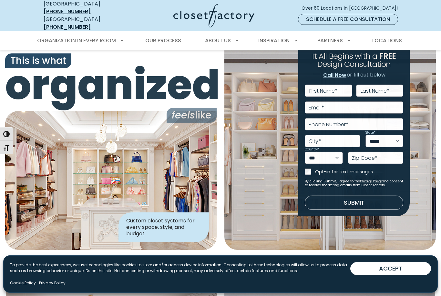  What do you see at coordinates (164, 227) in the screenshot?
I see `div: Custom closet systems for every space, style, and budget` at bounding box center [164, 227].